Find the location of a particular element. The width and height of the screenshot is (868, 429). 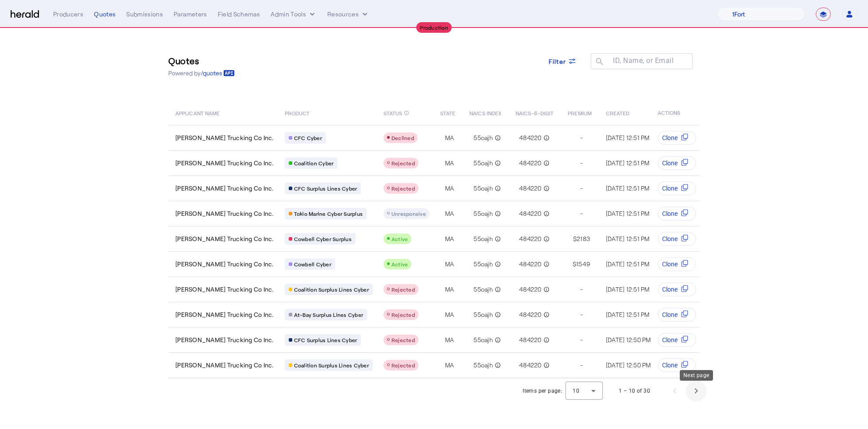

span: CFC Cyber is located at coordinates (307, 138).